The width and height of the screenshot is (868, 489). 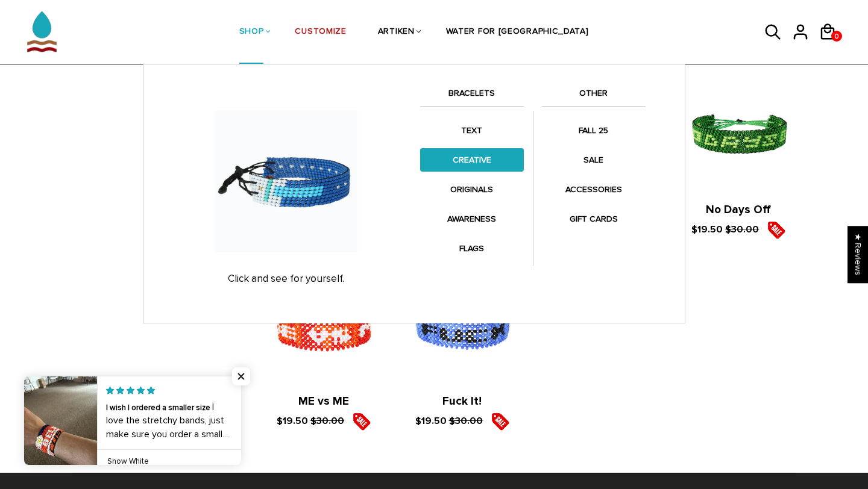 What do you see at coordinates (472, 159) in the screenshot?
I see `a: CREATIVE` at bounding box center [472, 159].